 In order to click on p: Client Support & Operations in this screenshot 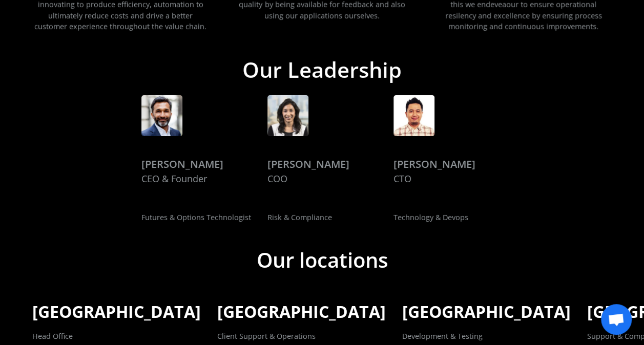, I will do `click(266, 337)`.